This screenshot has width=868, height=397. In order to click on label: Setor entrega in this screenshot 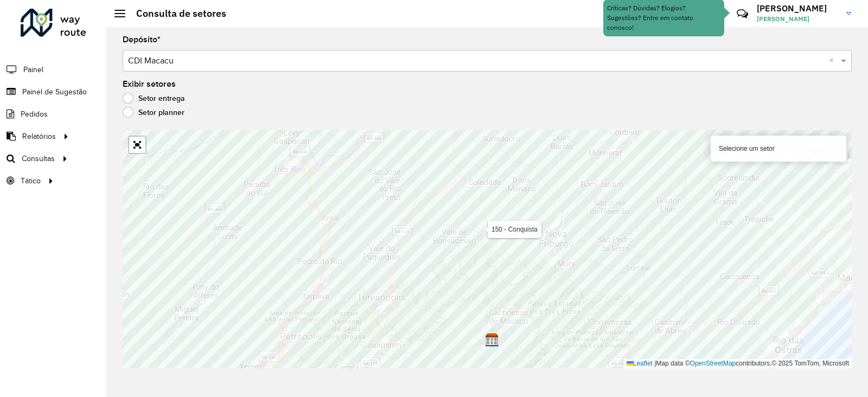, I will do `click(153, 98)`.